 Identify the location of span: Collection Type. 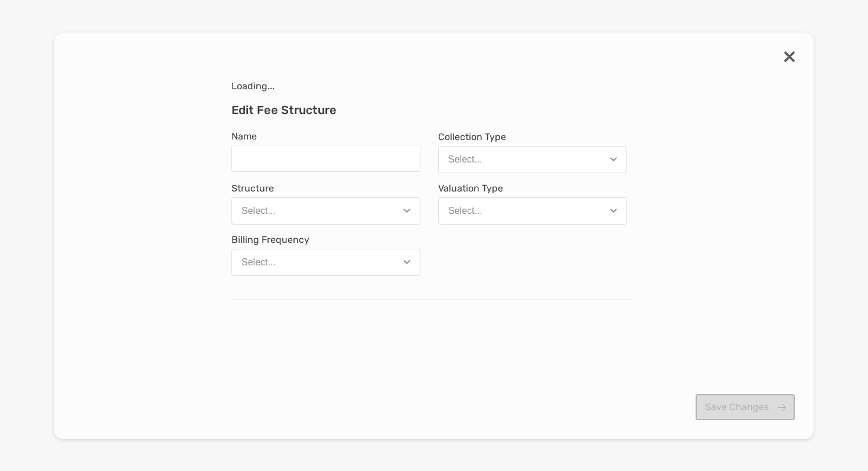
(533, 136).